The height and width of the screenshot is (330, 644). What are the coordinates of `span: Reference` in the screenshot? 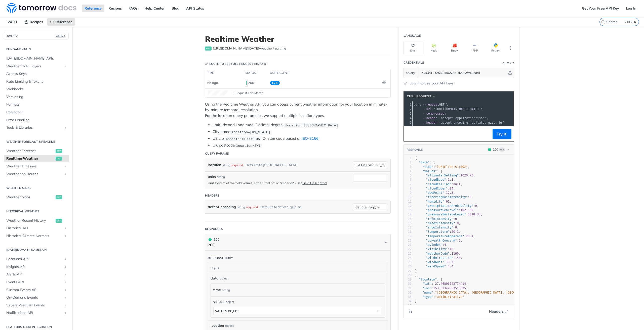 It's located at (64, 22).